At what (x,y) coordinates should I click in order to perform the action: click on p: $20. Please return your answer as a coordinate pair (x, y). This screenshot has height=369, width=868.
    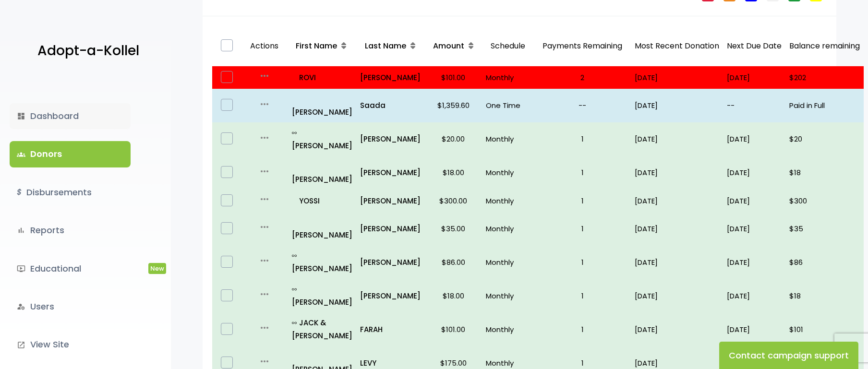
    Looking at the image, I should click on (824, 139).